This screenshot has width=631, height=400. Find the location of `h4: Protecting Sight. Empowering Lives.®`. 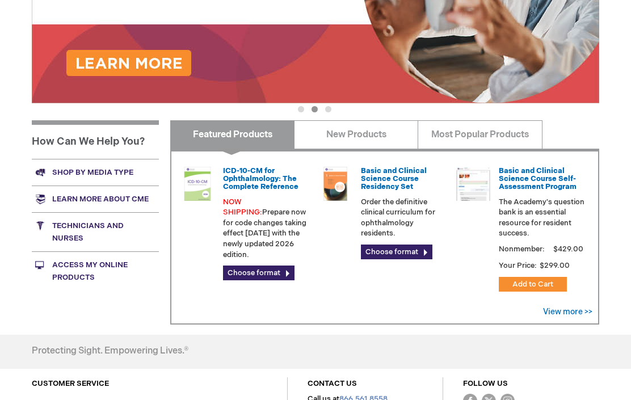

h4: Protecting Sight. Empowering Lives.® is located at coordinates (110, 351).